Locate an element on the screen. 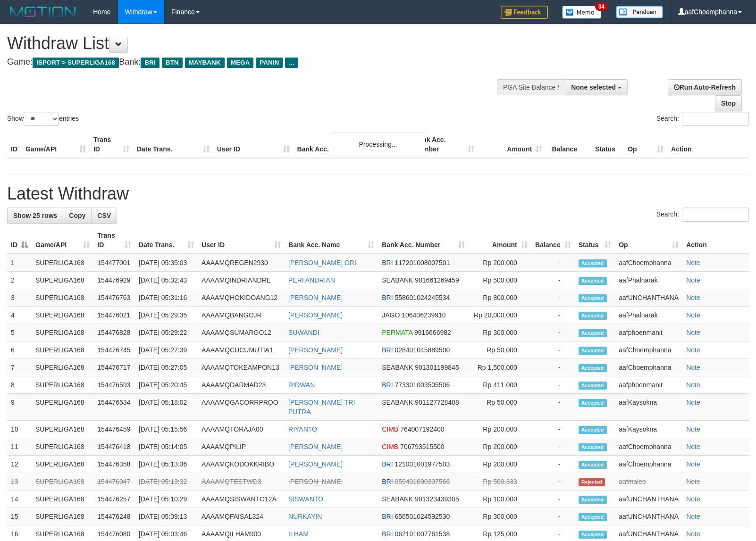 The height and width of the screenshot is (541, 756). th: Op is located at coordinates (645, 144).